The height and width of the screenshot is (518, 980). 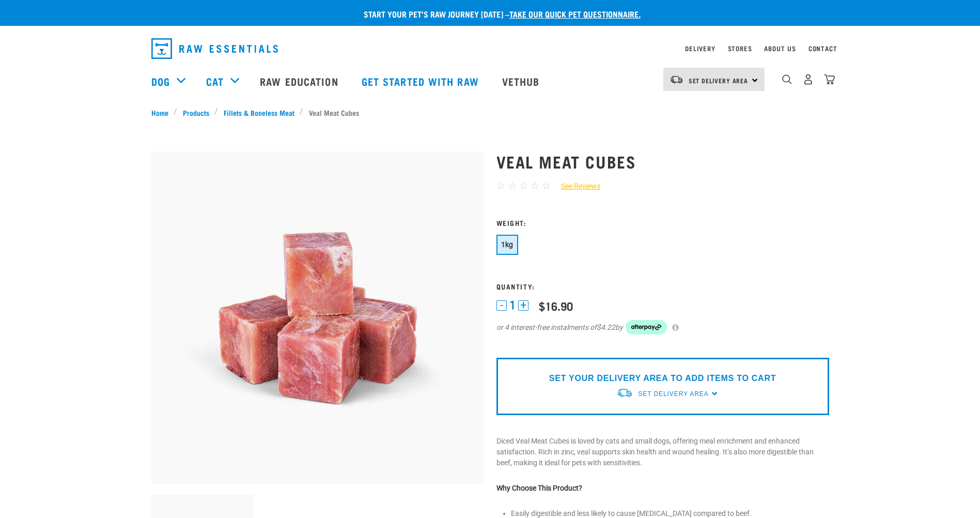 I want to click on img: home-icon@2x.png, so click(x=829, y=79).